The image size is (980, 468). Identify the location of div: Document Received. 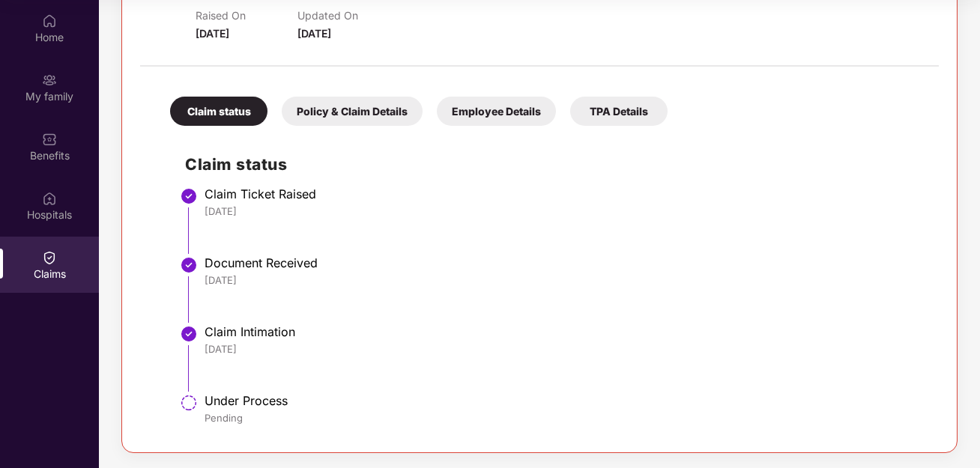
(564, 263).